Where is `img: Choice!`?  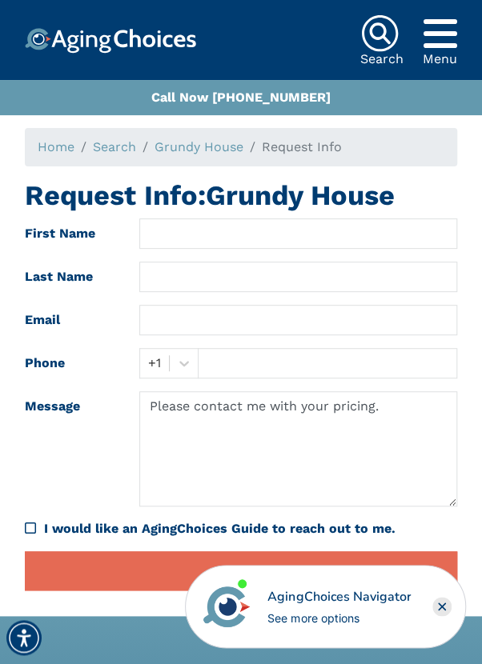 img: Choice! is located at coordinates (110, 41).